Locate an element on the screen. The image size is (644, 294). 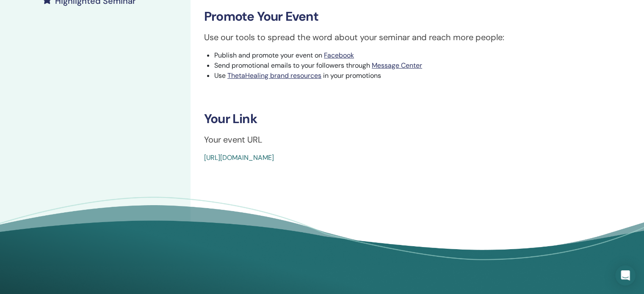
p: Your event URL is located at coordinates (405, 140).